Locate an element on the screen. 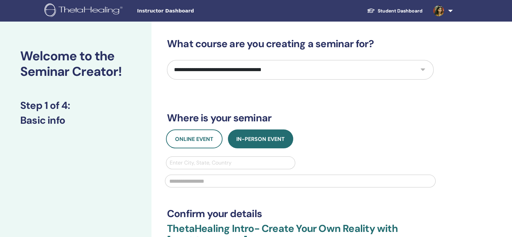  img: default.jpg is located at coordinates (439, 11).